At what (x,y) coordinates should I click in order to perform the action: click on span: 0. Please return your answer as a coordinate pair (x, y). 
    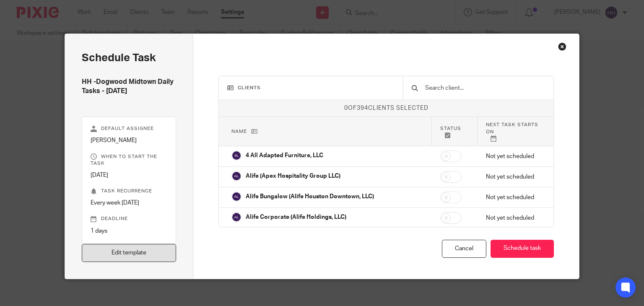
    Looking at the image, I should click on (346, 108).